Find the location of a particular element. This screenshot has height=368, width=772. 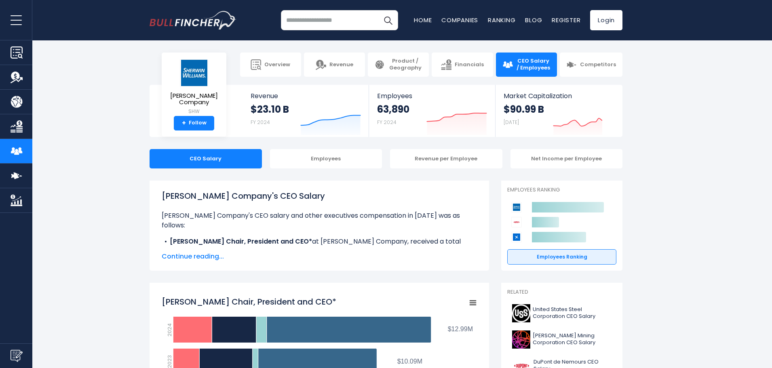

span: Employees is located at coordinates (432, 96).